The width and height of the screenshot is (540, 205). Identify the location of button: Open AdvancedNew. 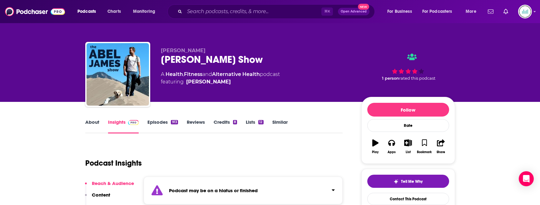
(353, 12).